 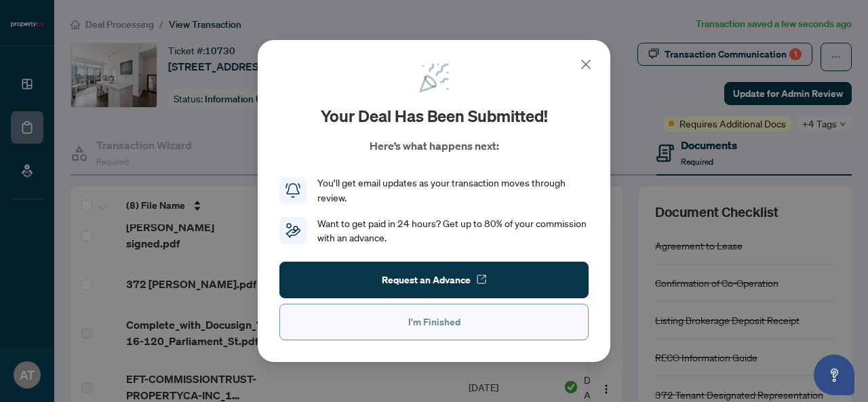 I want to click on a: Request an Advance, so click(x=434, y=280).